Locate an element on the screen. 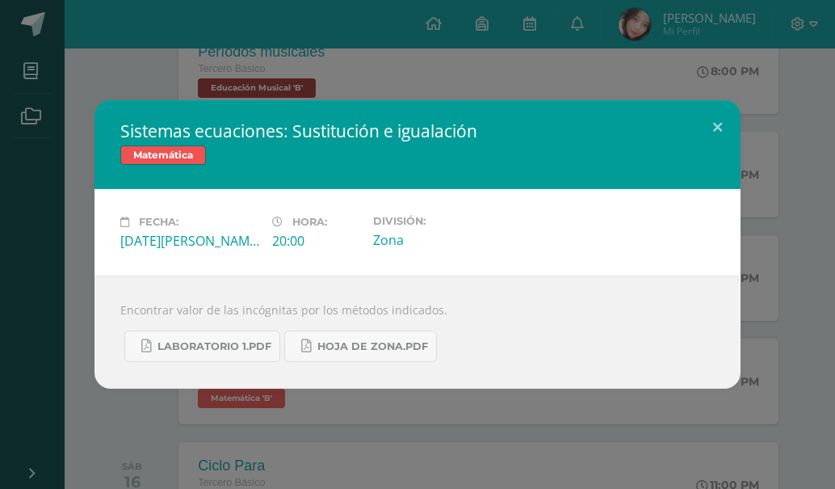 The width and height of the screenshot is (835, 489). span: Matemática is located at coordinates (163, 155).